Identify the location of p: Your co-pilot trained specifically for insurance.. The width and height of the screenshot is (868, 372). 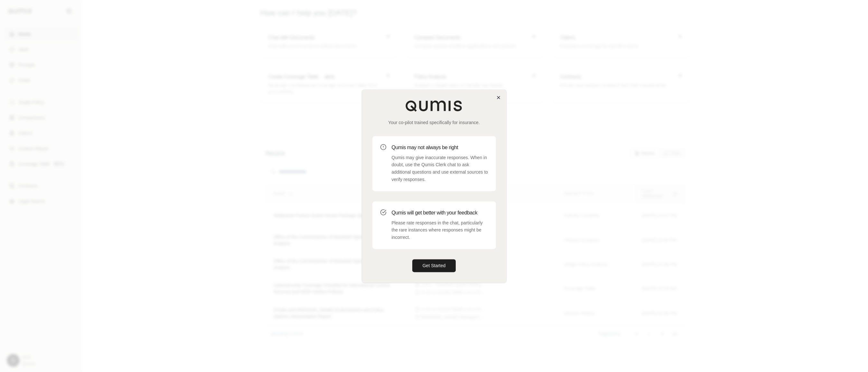
(434, 123).